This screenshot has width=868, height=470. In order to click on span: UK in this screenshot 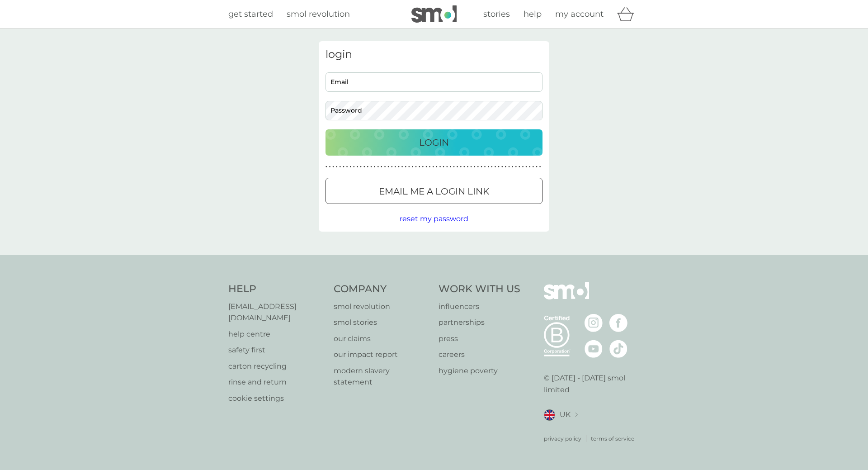, I will do `click(566, 415)`.